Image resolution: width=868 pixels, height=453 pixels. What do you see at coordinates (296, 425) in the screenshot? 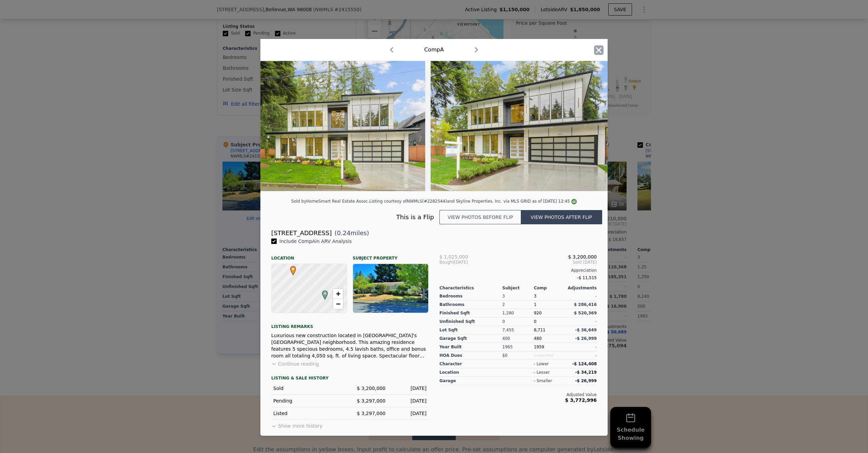
I see `button: Show more history` at bounding box center [296, 425].